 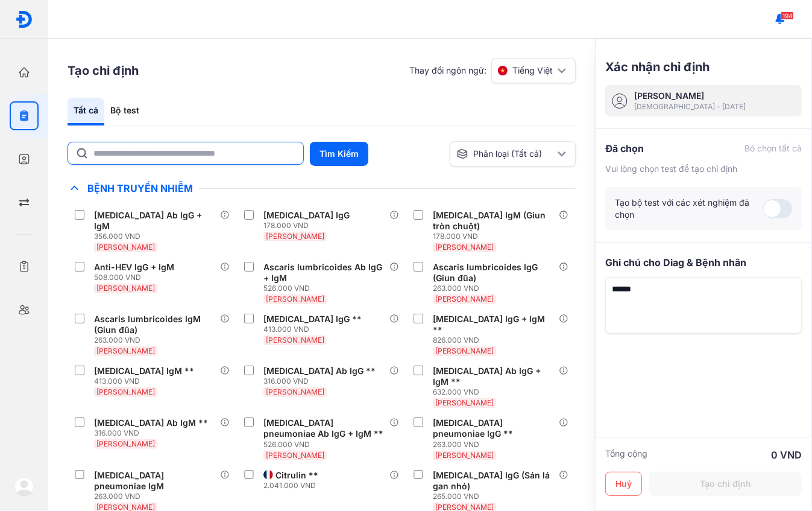 What do you see at coordinates (136, 278) in the screenshot?
I see `div: 508.000 VND` at bounding box center [136, 278].